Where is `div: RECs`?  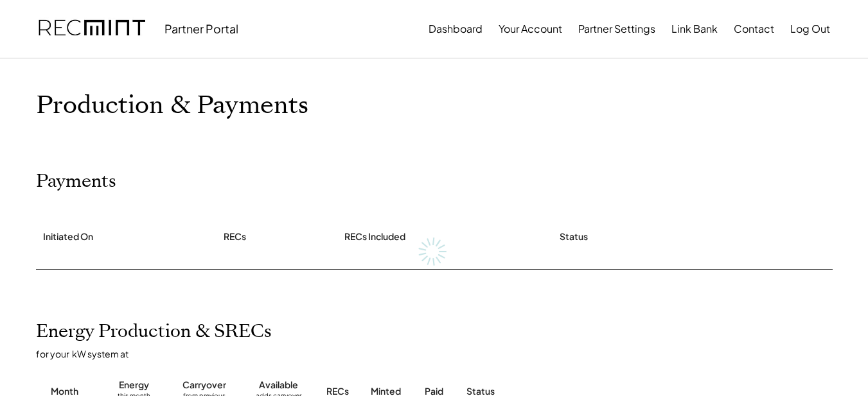 div: RECs is located at coordinates (234, 237).